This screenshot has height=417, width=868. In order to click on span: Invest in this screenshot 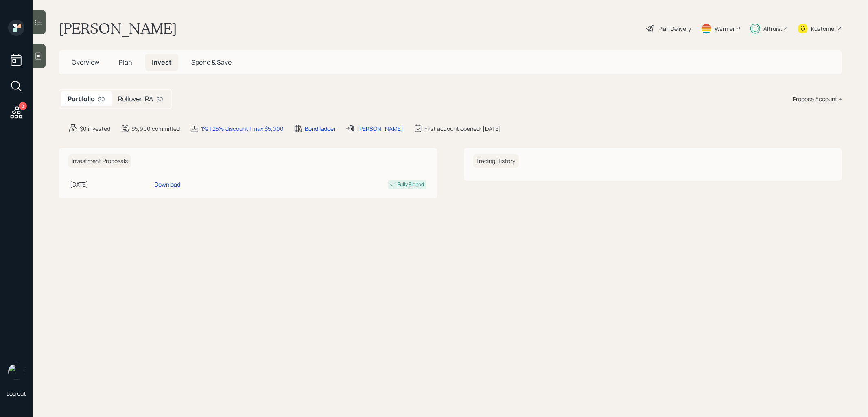, I will do `click(162, 63)`.